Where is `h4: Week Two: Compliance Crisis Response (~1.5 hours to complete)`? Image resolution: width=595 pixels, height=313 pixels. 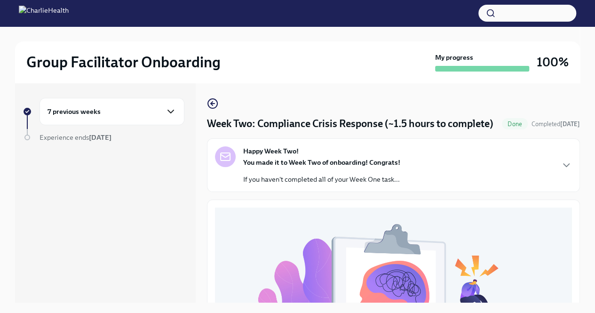
h4: Week Two: Compliance Crisis Response (~1.5 hours to complete) is located at coordinates (350, 124).